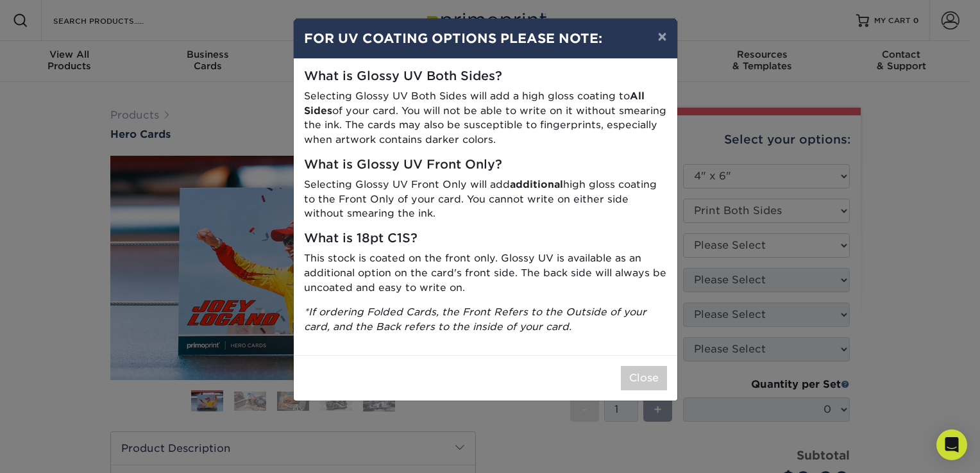 The width and height of the screenshot is (980, 473). Describe the element at coordinates (474, 103) in the screenshot. I see `strong: All Sides` at that location.